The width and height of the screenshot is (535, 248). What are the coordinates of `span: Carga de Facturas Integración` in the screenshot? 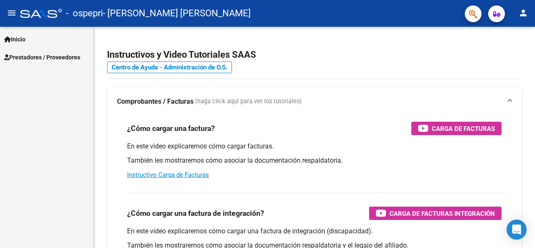 It's located at (442, 213).